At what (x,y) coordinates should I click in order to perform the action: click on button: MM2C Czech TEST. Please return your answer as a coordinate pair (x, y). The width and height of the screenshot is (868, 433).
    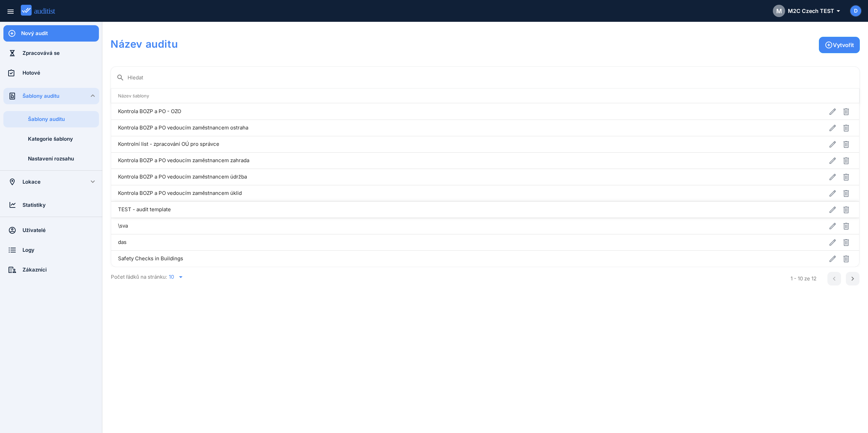
    Looking at the image, I should click on (806, 11).